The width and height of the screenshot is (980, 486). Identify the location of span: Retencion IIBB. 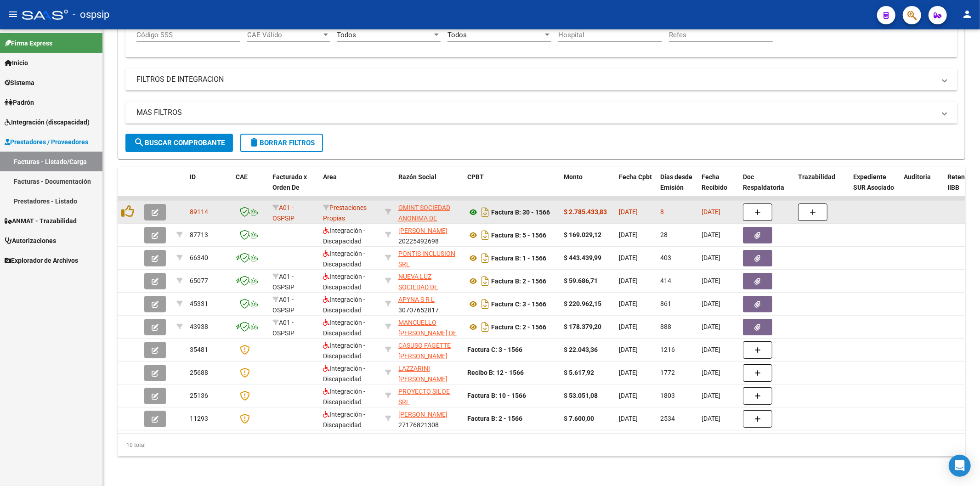
(962, 182).